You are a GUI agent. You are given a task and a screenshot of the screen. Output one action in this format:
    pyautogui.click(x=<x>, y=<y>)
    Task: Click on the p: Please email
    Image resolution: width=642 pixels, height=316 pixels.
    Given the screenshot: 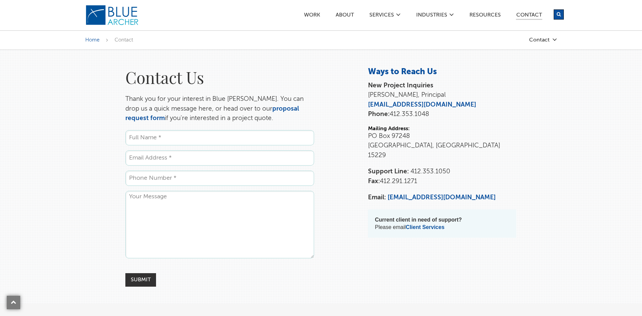 What is the action you would take?
    pyautogui.click(x=442, y=223)
    